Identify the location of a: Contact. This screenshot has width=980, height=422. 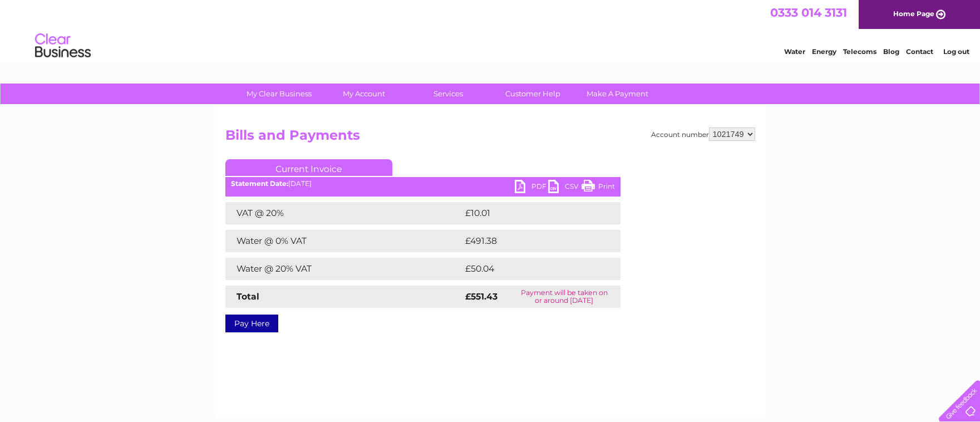
(919, 51).